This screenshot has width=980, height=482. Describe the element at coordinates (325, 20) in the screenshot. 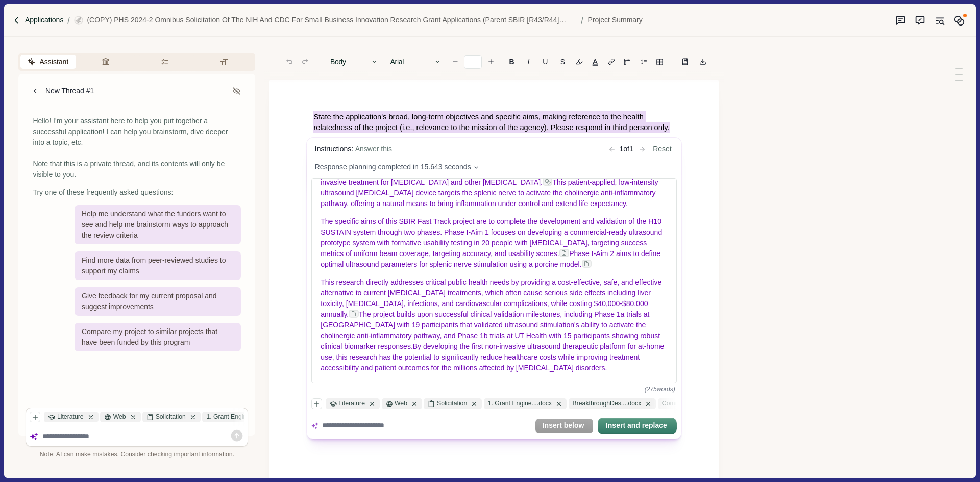

I see `a: (COPY) PHS 2024-2 Omnibus Solicitation of the NIH and CDC for Small Business Innovation Research ...` at that location.